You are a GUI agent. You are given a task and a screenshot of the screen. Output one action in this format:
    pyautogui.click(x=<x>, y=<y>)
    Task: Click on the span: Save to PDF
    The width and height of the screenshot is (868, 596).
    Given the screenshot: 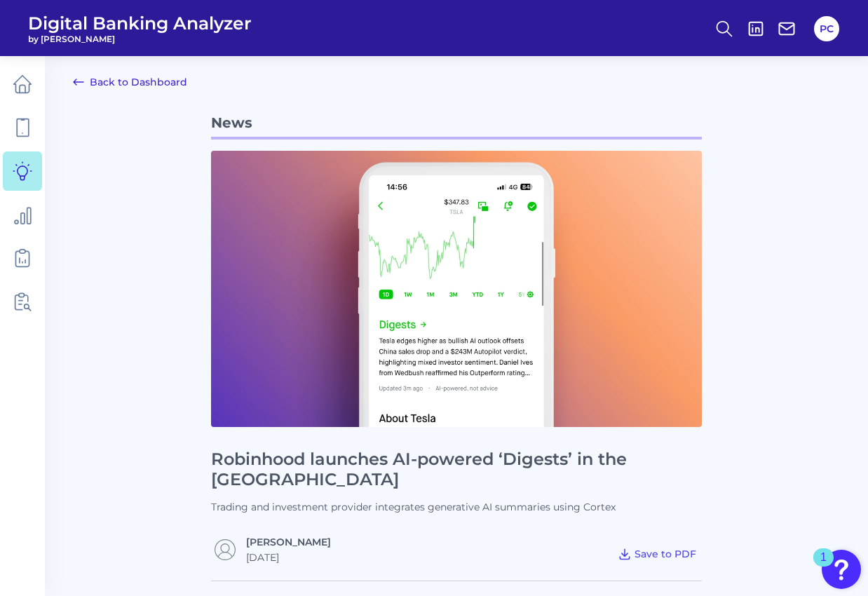 What is the action you would take?
    pyautogui.click(x=666, y=554)
    